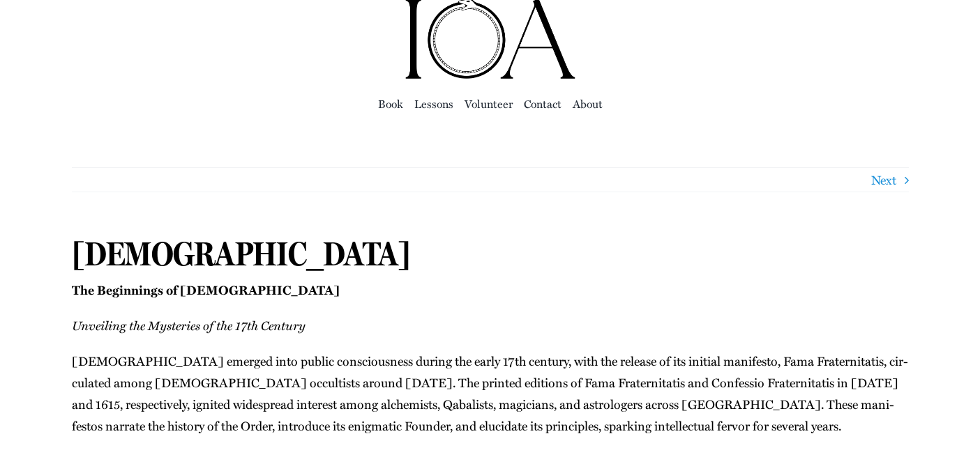 The width and height of the screenshot is (980, 450). What do you see at coordinates (188, 325) in the screenshot?
I see `em: Unveil­ing the Mys­ter­ies of the 17th Century` at bounding box center [188, 325].